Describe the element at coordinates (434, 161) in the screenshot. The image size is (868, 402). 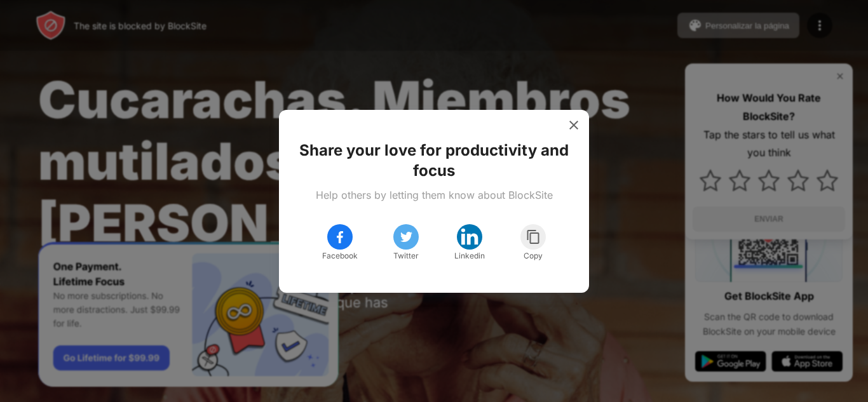
I see `div: Share your love for productivity and focus` at that location.